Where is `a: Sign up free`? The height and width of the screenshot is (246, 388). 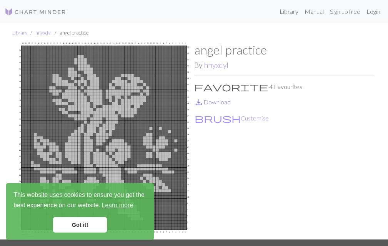
a: Sign up free is located at coordinates (345, 12).